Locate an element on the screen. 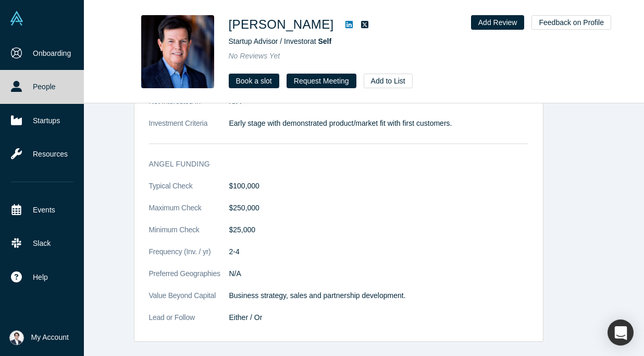 This screenshot has width=644, height=356. dd: N/A is located at coordinates (379, 273).